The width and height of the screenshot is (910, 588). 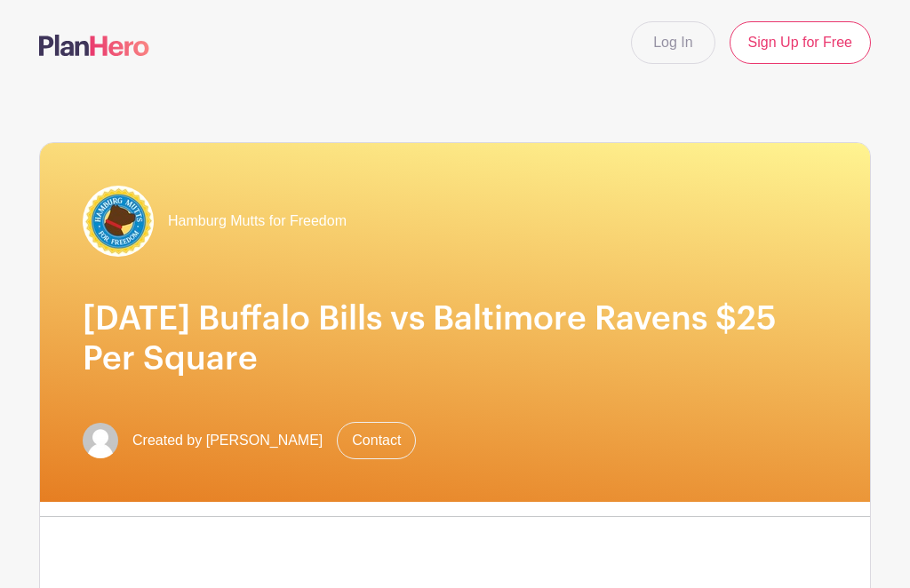 I want to click on img: logo-507f7623f17ff9eddc593b1ce0a138ce2505c220e1c5a4e2b4648c50719b7d32.svg, so click(x=94, y=45).